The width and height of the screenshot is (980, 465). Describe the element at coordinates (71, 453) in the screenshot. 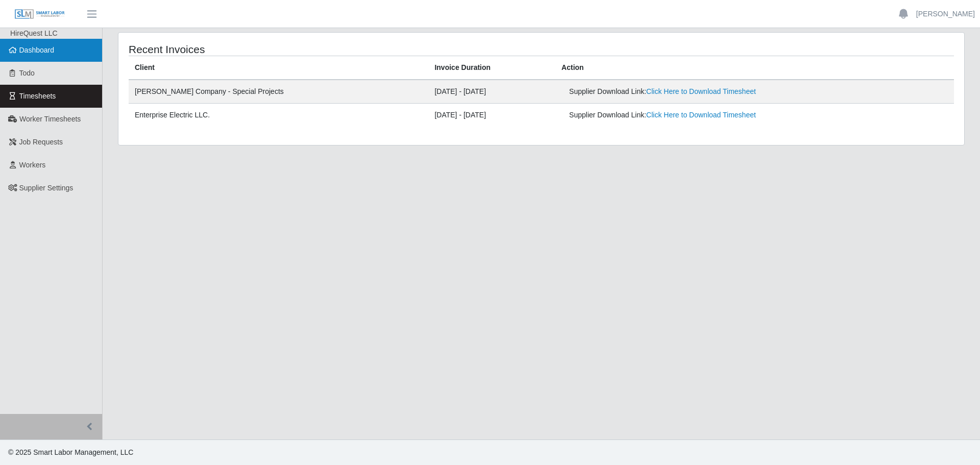

I see `span: © 2025 Smart Labor Management, LLC` at that location.